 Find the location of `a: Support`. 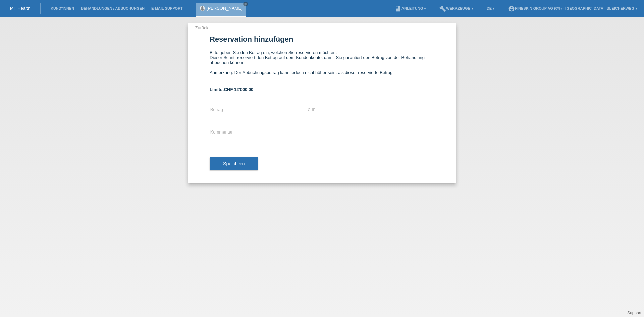

a: Support is located at coordinates (635, 313).